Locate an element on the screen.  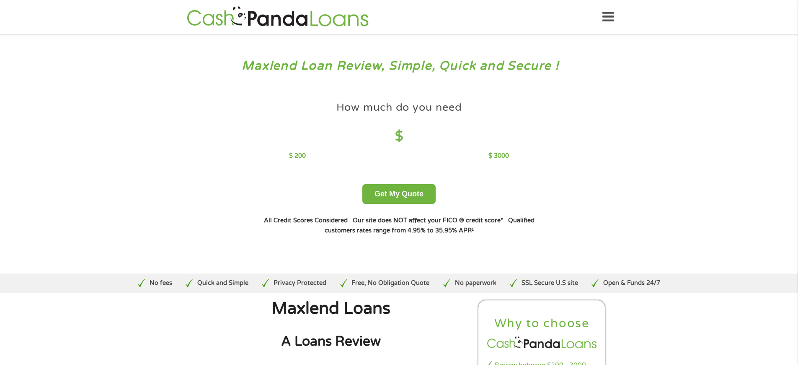
h2: Why to choose is located at coordinates (542, 323).